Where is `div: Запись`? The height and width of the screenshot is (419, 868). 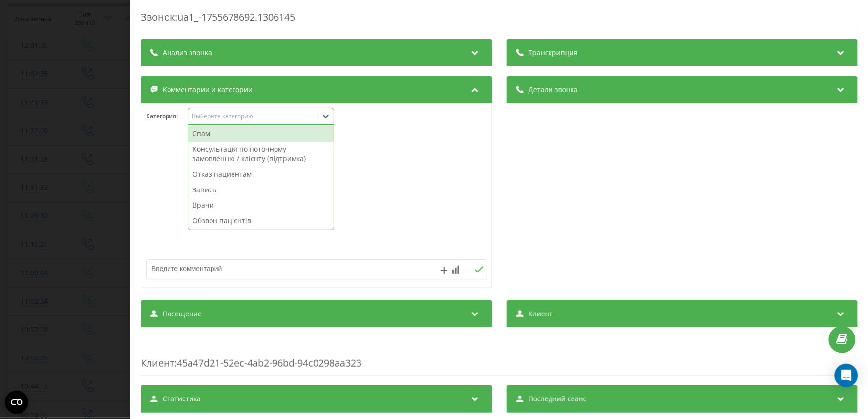
div: Запись is located at coordinates (261, 190).